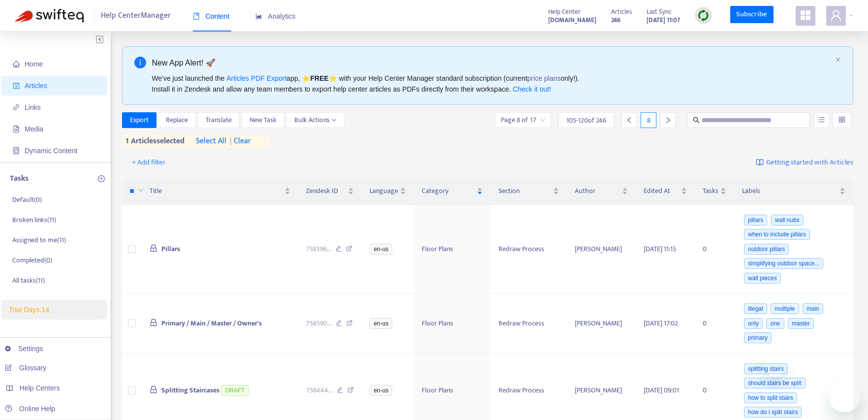 This screenshot has height=420, width=868. I want to click on span: link, so click(16, 107).